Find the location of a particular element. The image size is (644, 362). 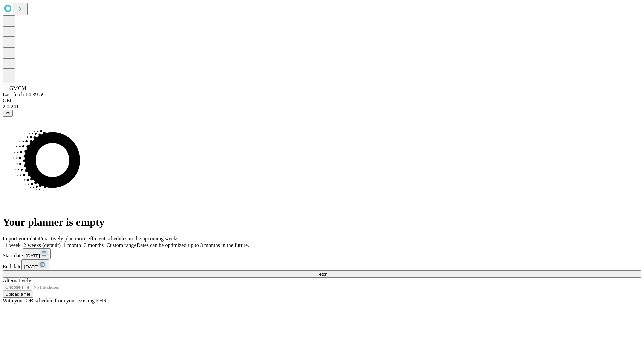

span: 2 weeks (default) is located at coordinates (42, 245).